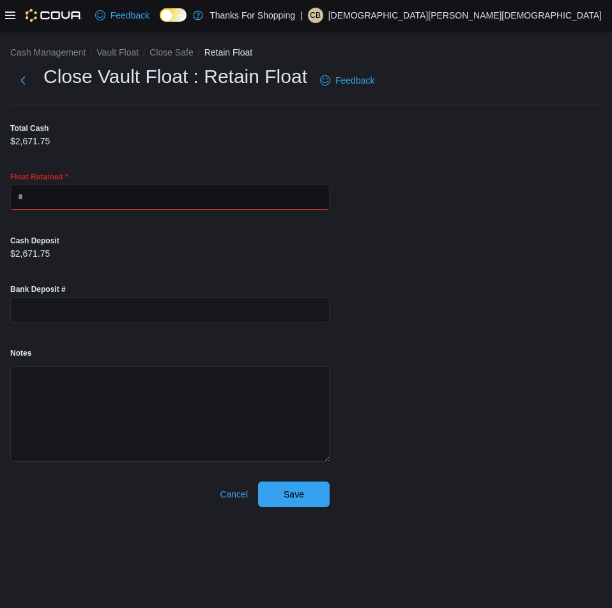  Describe the element at coordinates (54, 15) in the screenshot. I see `img: Cova` at that location.